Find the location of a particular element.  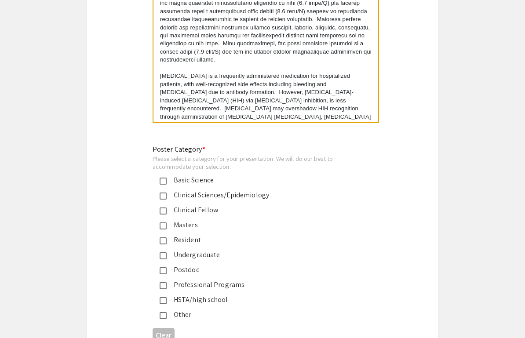

div: Clinical Fellow is located at coordinates (259, 210).